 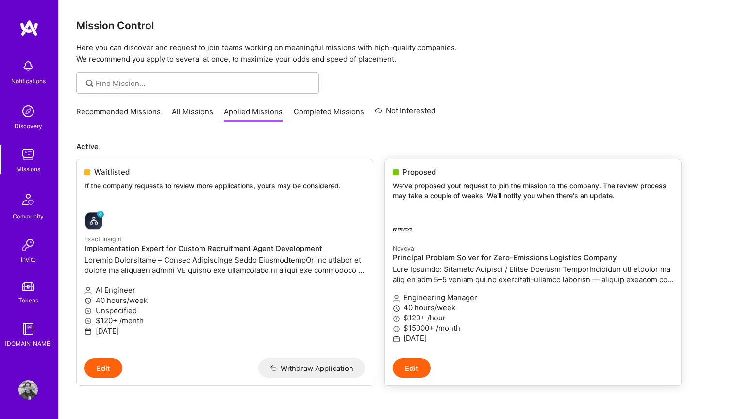 I want to click on small: Exact Insight, so click(x=103, y=239).